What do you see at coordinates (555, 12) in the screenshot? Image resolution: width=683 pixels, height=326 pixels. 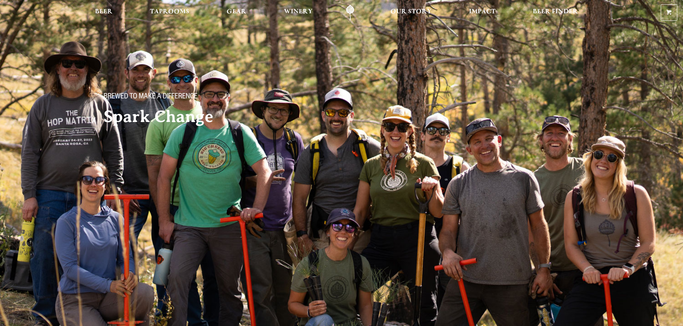 I see `span: Beer Finder` at bounding box center [555, 12].